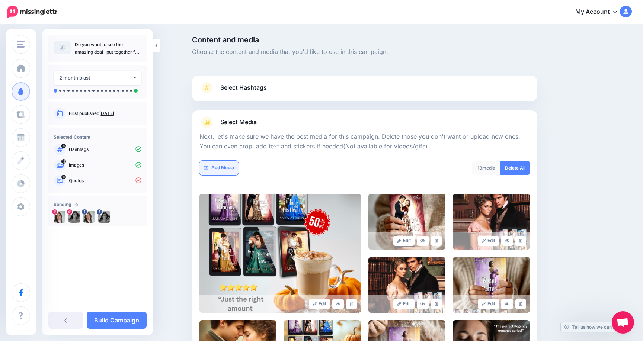 The height and width of the screenshot is (341, 643). I want to click on span: 10, so click(64, 146).